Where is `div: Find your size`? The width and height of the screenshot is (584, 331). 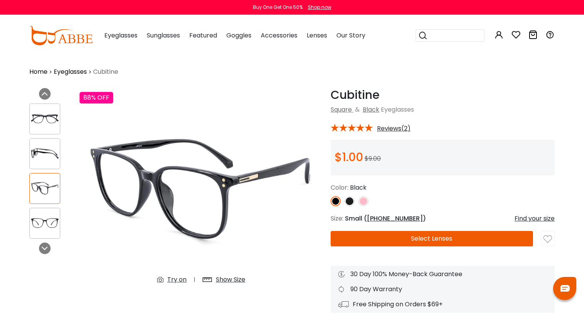
div: Find your size is located at coordinates (535, 219).